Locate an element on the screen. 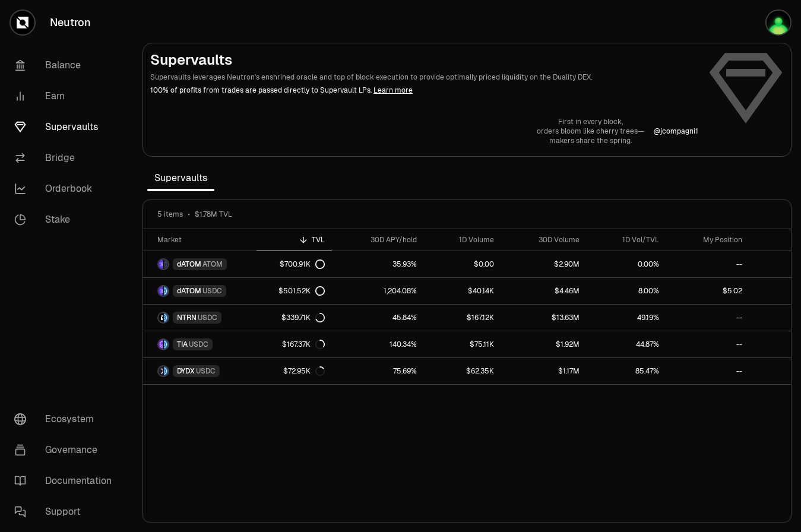 The height and width of the screenshot is (532, 801). a: Earn is located at coordinates (67, 97).